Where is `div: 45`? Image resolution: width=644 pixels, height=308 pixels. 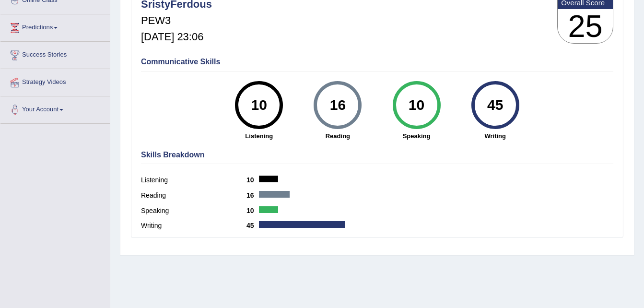
div: 45 is located at coordinates (495, 105).